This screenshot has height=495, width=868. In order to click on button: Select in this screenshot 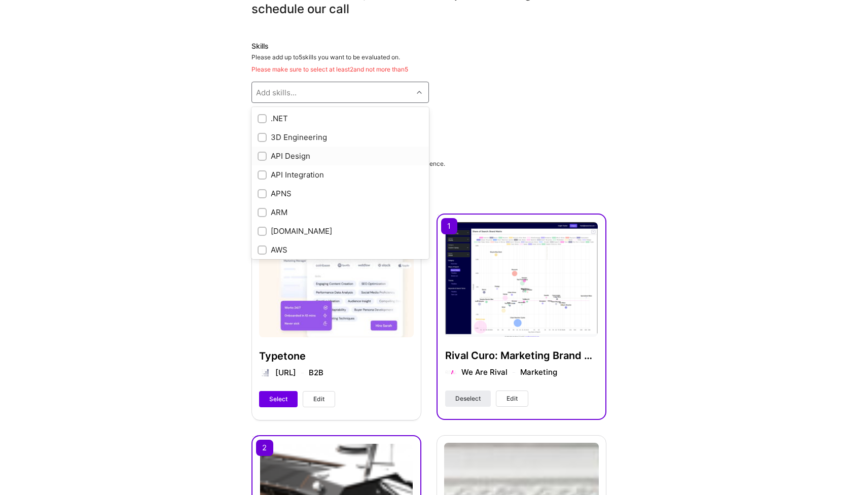, I will do `click(278, 399)`.